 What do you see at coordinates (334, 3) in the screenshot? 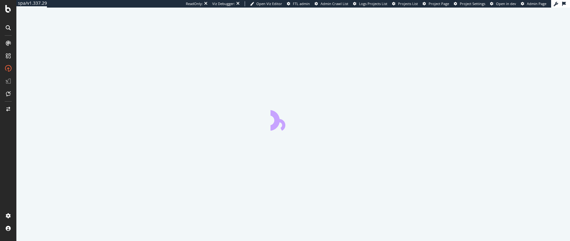
I see `span: Admin Crawl List` at bounding box center [334, 3].